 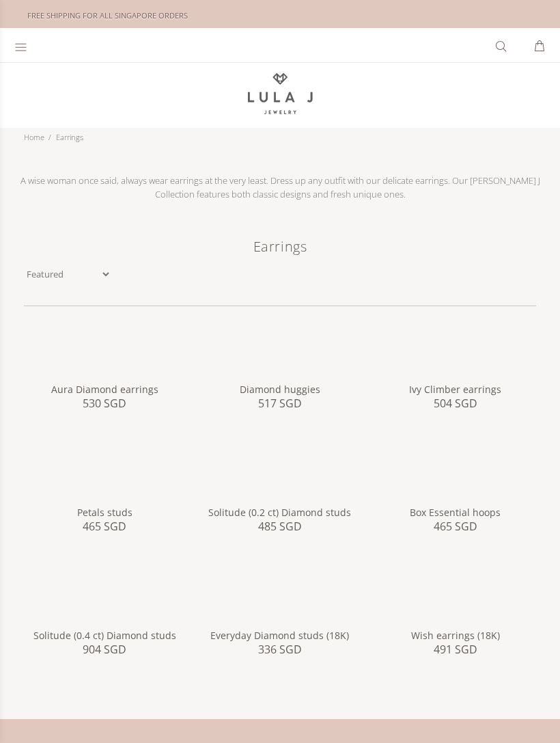 What do you see at coordinates (105, 403) in the screenshot?
I see `span: 530 SGD` at bounding box center [105, 403].